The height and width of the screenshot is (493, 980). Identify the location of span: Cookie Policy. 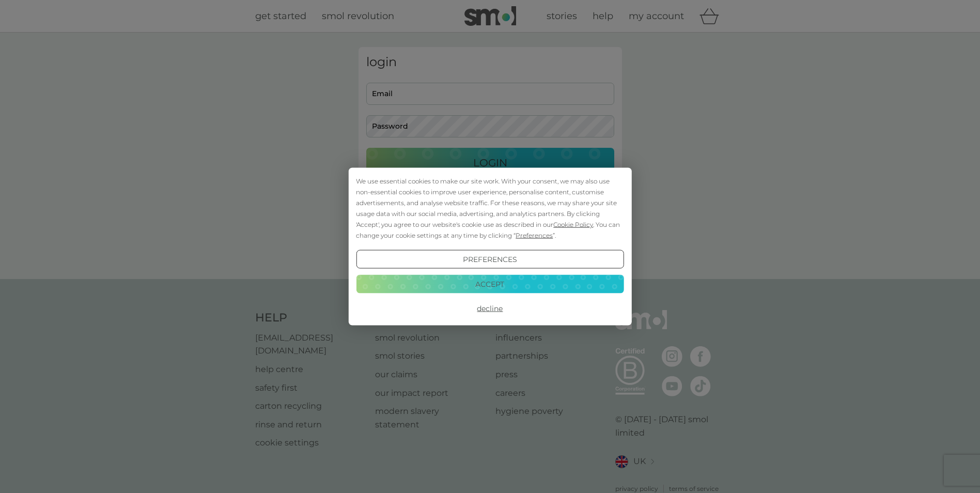
(573, 224).